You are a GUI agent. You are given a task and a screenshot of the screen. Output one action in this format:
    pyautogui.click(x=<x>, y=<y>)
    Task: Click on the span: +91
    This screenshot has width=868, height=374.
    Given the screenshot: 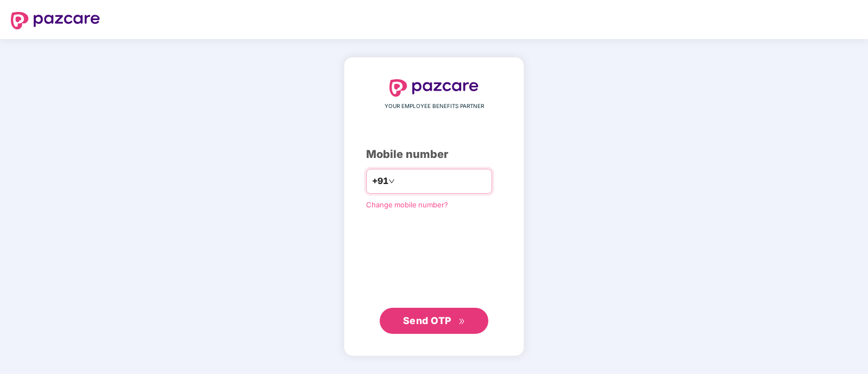 What is the action you would take?
    pyautogui.click(x=380, y=181)
    